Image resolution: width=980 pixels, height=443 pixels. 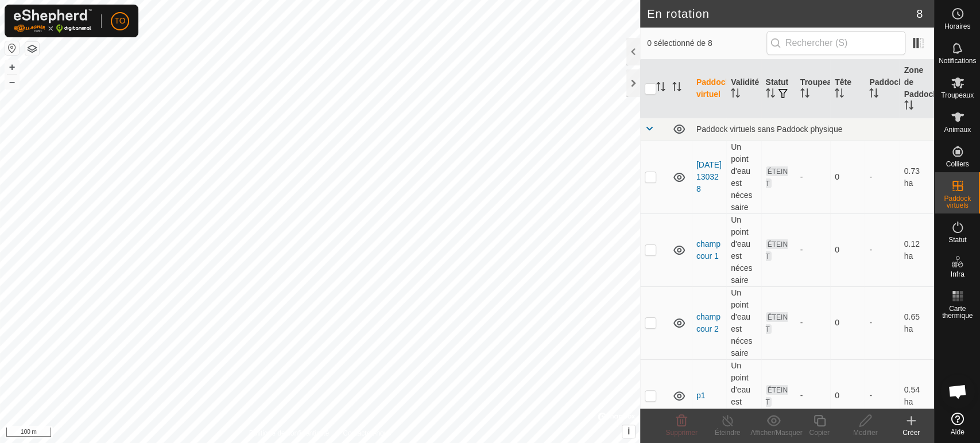 I want to click on button: i, so click(x=629, y=431).